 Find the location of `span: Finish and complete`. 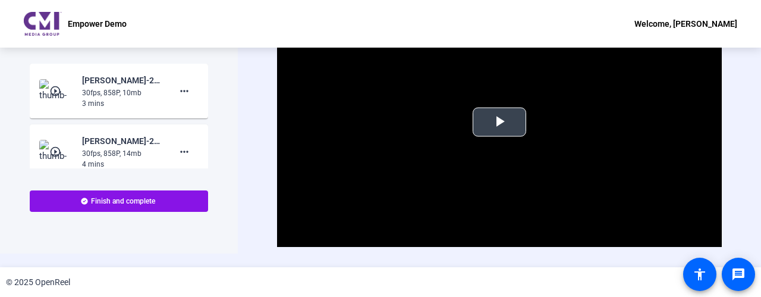

span: Finish and complete is located at coordinates (123, 201).